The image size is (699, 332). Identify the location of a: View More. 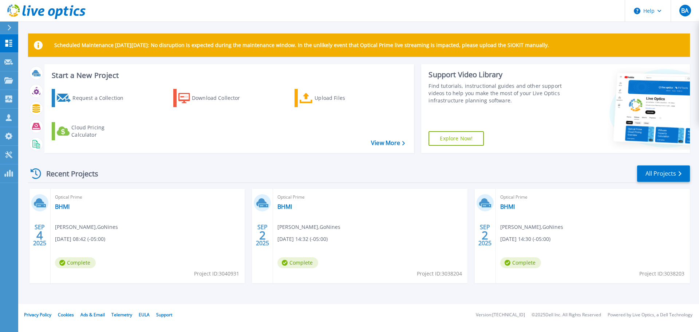
(388, 143).